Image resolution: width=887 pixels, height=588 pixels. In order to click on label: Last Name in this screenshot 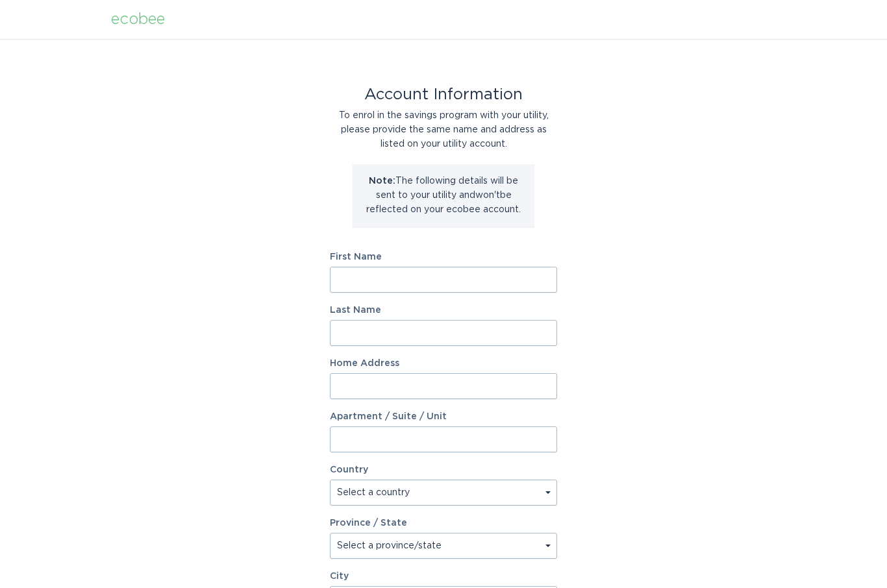, I will do `click(443, 310)`.